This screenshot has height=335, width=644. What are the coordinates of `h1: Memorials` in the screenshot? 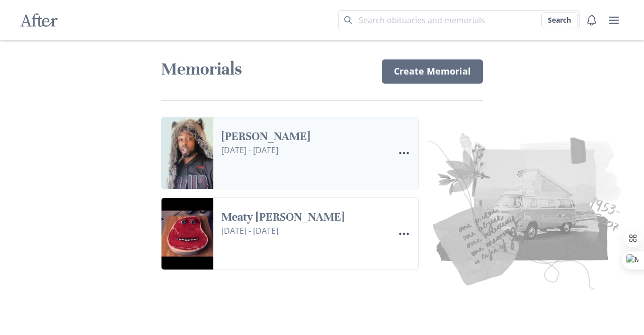 It's located at (265, 69).